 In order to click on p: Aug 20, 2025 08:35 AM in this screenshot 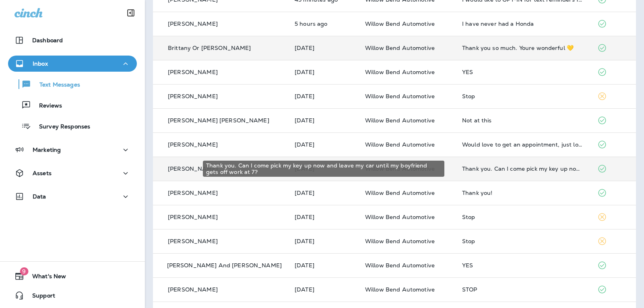, I will do `click(323, 144)`.